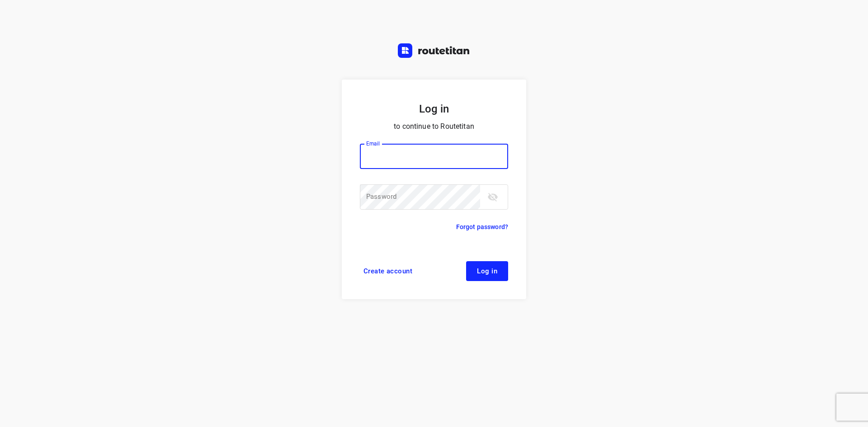  Describe the element at coordinates (493, 197) in the screenshot. I see `button: toggle password visibility` at that location.